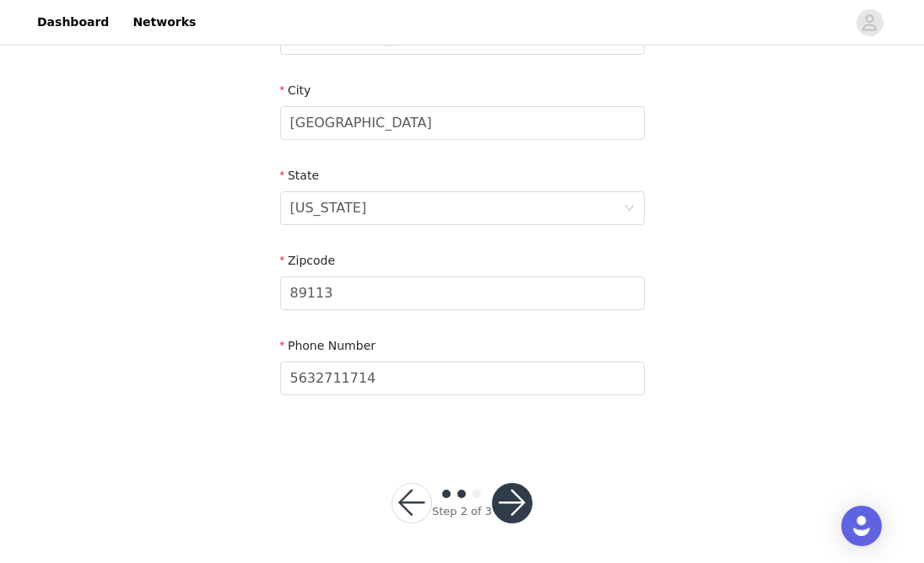 This screenshot has height=563, width=924. What do you see at coordinates (308, 260) in the screenshot?
I see `label: Zipcode` at bounding box center [308, 260].